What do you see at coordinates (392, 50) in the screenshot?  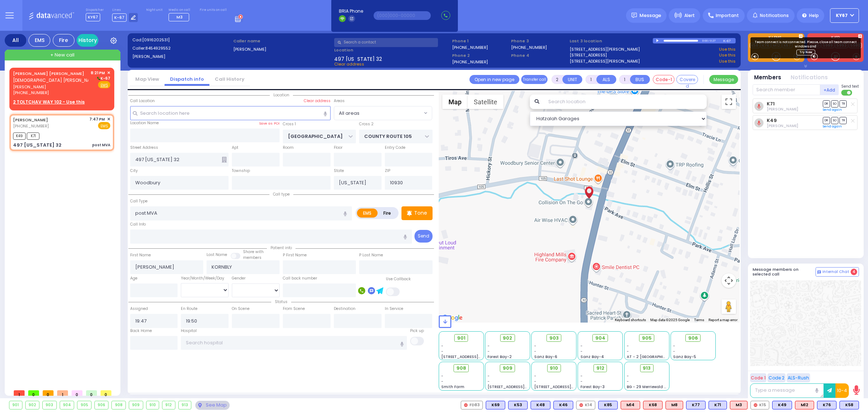 I see `label: Location` at bounding box center [392, 50].